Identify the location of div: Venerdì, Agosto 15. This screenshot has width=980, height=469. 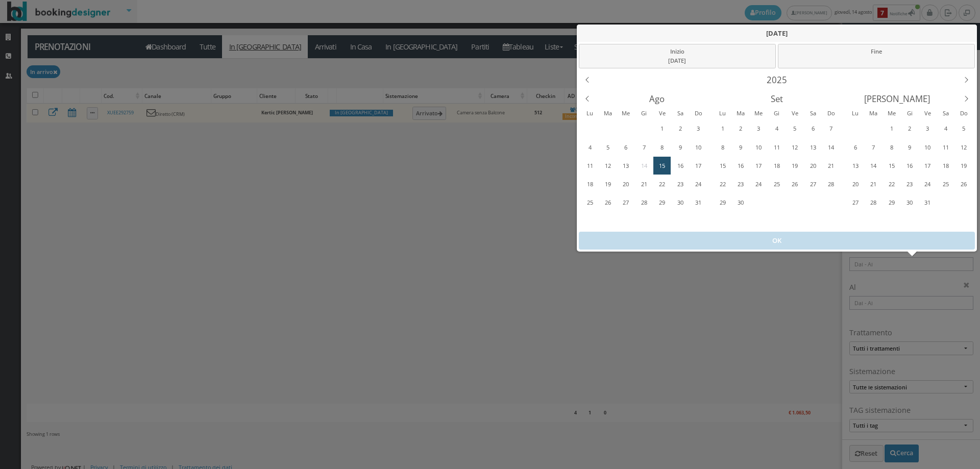
(662, 165).